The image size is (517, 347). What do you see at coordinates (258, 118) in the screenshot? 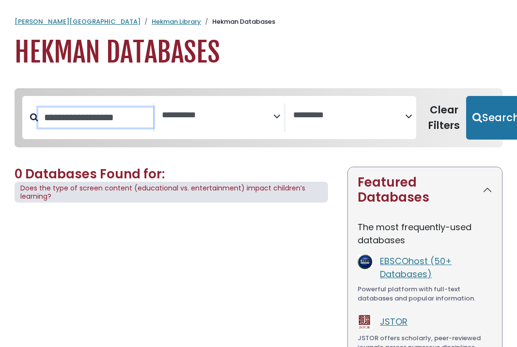
I see `nav: Search filters` at bounding box center [258, 118].